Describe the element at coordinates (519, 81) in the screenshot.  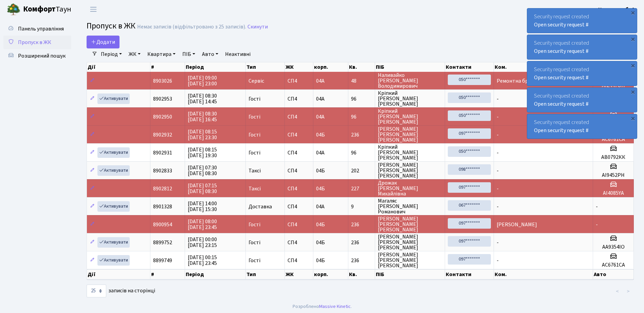
I see `span: Ремонтна бригада` at that location.